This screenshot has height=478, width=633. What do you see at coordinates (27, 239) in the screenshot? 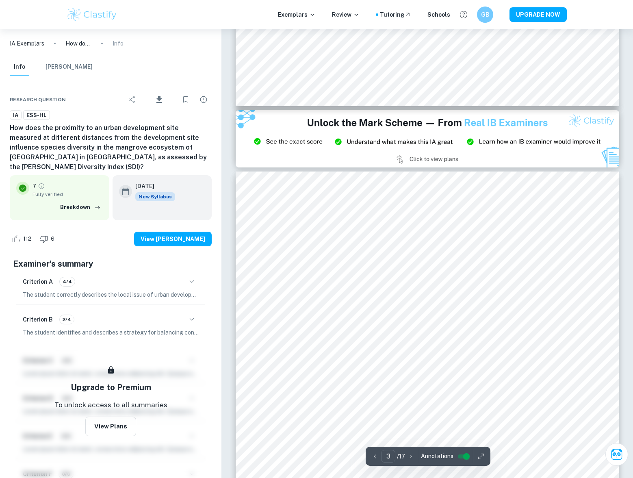
I see `span: 112` at bounding box center [27, 239].